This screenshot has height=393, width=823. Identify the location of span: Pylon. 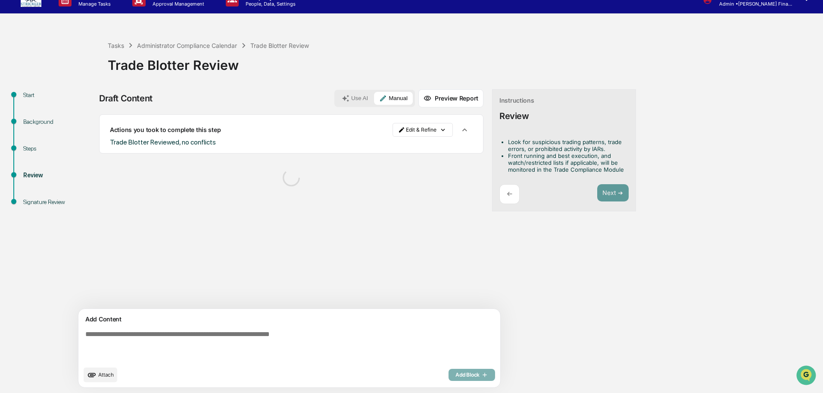
(95, 204).